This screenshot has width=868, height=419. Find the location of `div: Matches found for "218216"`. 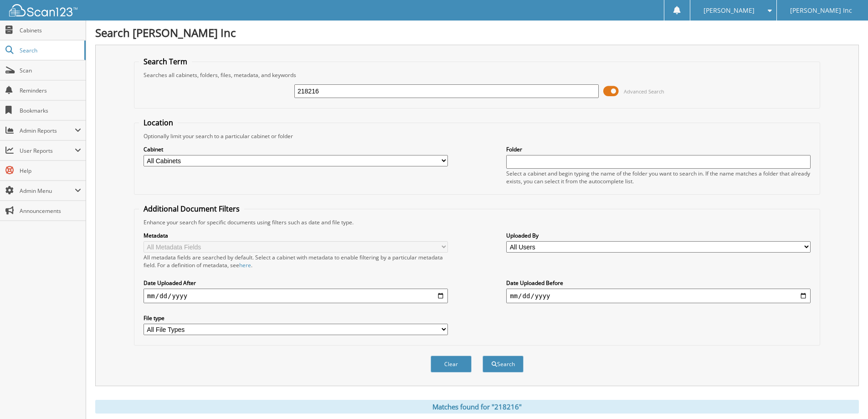

div: Matches found for "218216" is located at coordinates (477, 407).